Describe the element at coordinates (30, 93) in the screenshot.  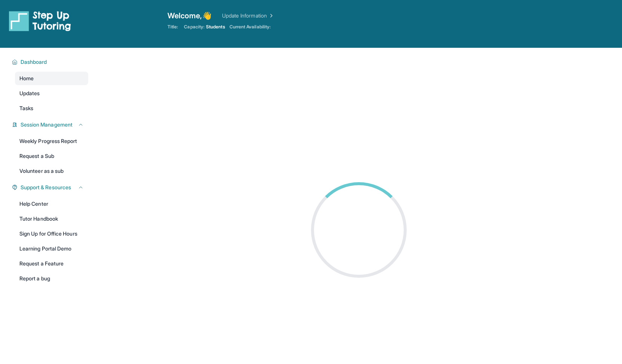
I see `span: Updates` at that location.